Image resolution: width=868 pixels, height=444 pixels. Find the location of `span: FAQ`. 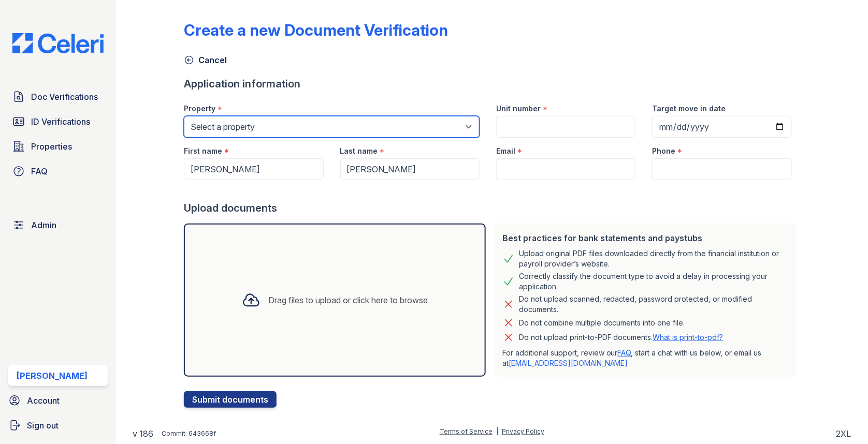

span: FAQ is located at coordinates (39, 171).